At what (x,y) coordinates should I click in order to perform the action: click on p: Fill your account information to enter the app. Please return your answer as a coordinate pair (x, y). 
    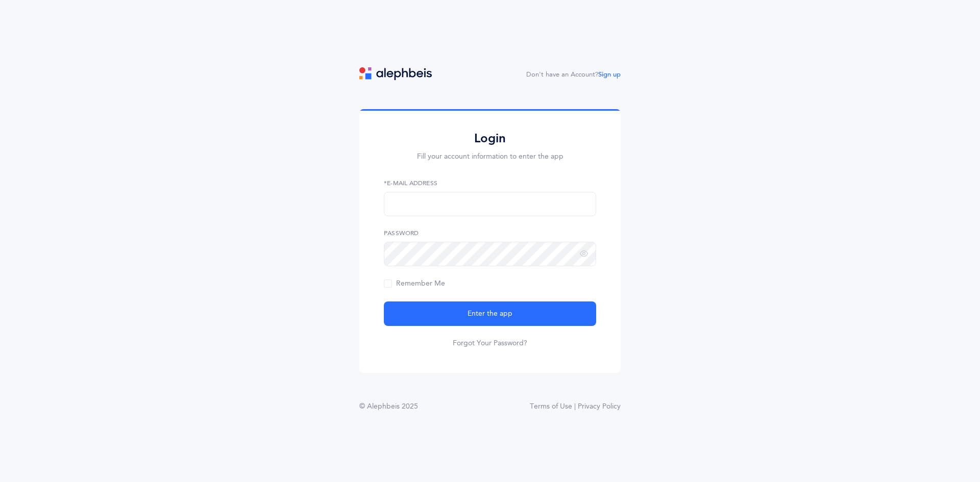
    Looking at the image, I should click on (490, 156).